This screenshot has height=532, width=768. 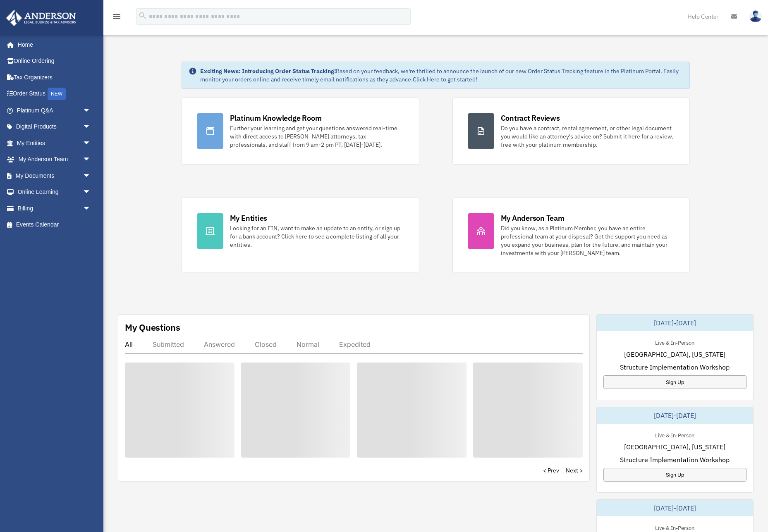 What do you see at coordinates (143, 16) in the screenshot?
I see `i: search` at bounding box center [143, 16].